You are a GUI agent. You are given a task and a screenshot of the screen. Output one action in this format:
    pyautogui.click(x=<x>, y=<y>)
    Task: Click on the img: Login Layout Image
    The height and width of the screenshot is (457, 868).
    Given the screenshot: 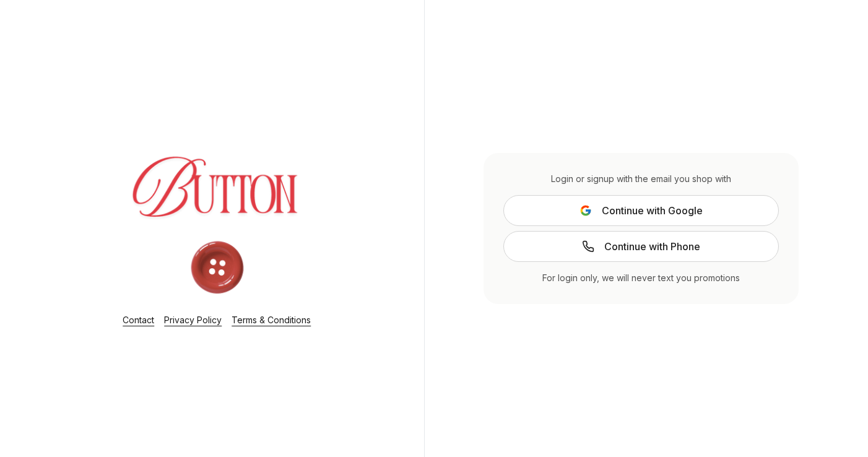 What is the action you would take?
    pyautogui.click(x=216, y=205)
    